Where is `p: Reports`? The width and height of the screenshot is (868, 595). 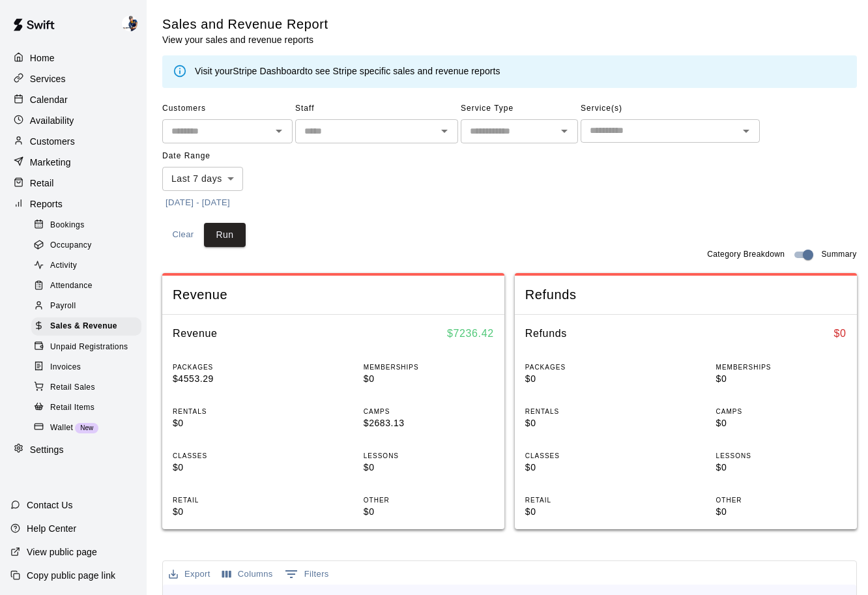
p: Reports is located at coordinates (46, 204).